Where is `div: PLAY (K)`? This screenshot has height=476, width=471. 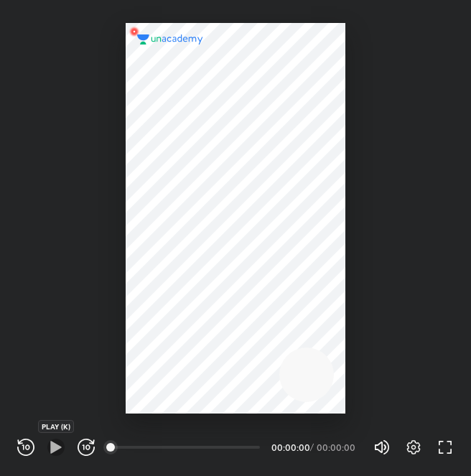 div: PLAY (K) is located at coordinates (56, 426).